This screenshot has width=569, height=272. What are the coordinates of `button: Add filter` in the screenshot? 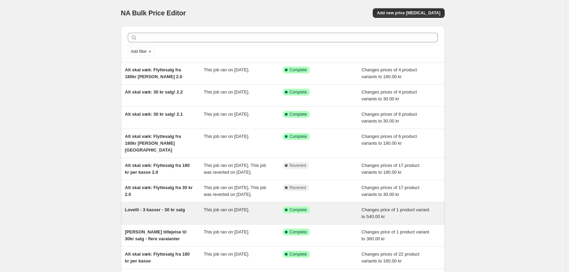 It's located at (141, 51).